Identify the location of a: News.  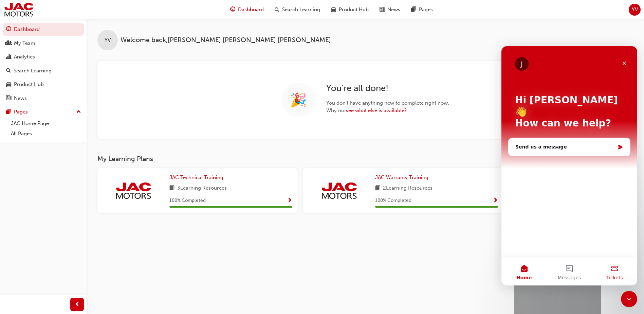
(43, 98).